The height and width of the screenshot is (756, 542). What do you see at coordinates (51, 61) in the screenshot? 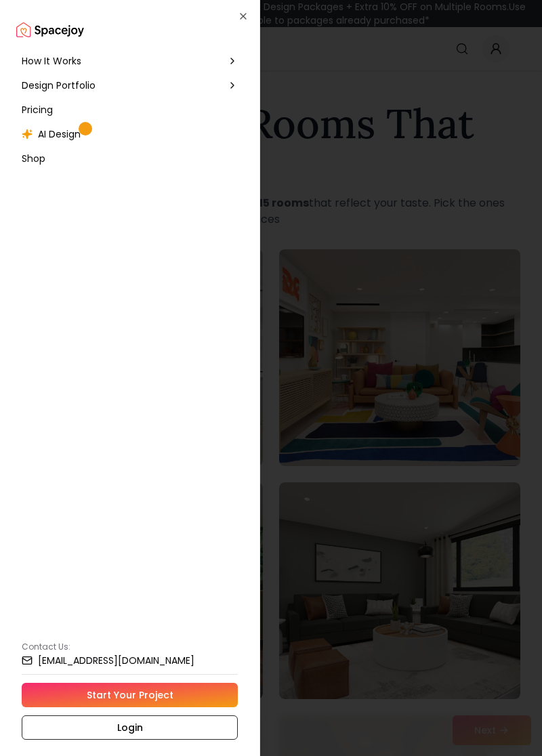
I see `span: How It Works` at bounding box center [51, 61].